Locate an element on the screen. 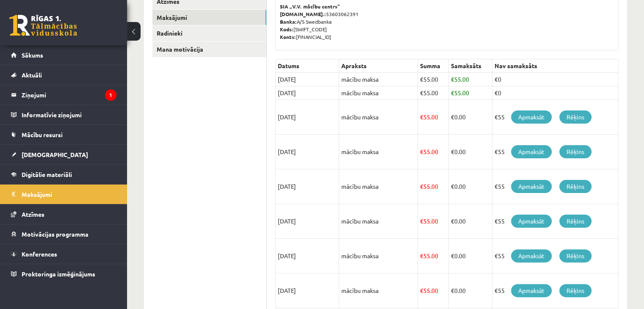  a: Proktoringa izmēģinājums is located at coordinates (63, 274).